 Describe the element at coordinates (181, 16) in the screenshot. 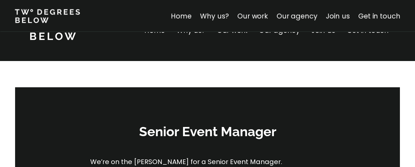

I see `a: Home` at that location.